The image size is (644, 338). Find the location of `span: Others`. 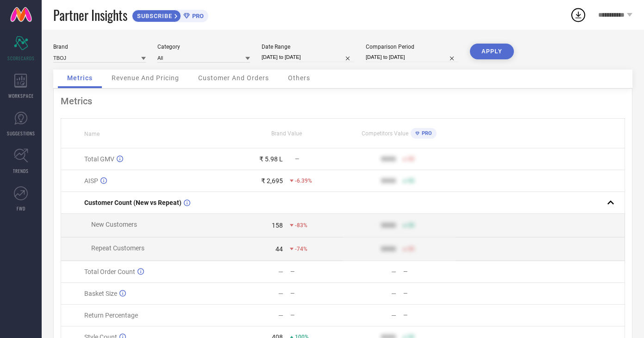

span: Others is located at coordinates (299, 77).